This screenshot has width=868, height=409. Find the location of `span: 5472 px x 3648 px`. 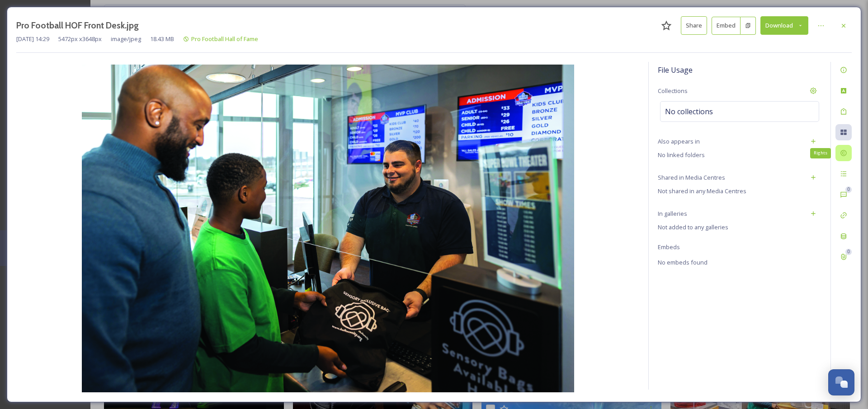

span: 5472 px x 3648 px is located at coordinates (80, 39).